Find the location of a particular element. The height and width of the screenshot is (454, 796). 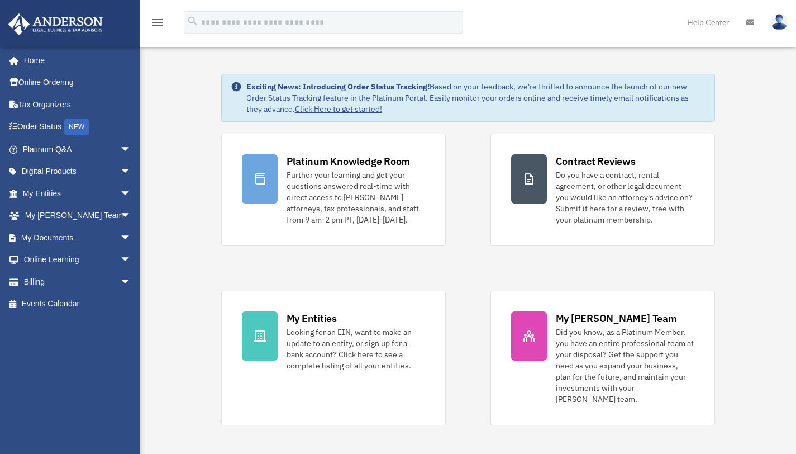

a: Billingarrow_drop_down is located at coordinates (78, 282).